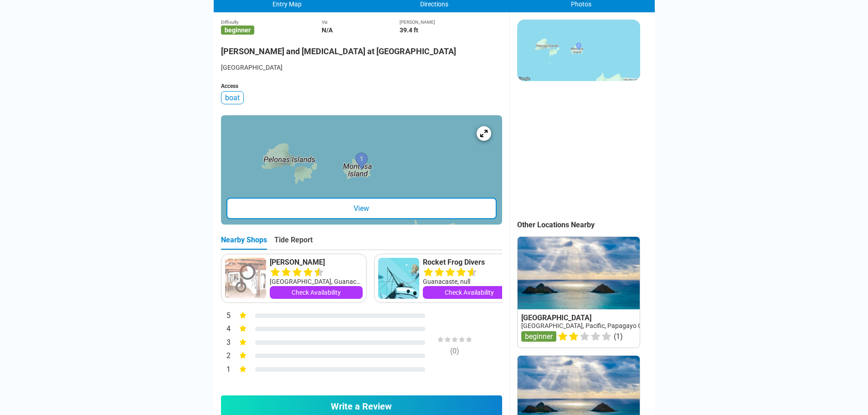 The image size is (868, 415). Describe the element at coordinates (245, 279) in the screenshot. I see `img: BA Divers` at that location.